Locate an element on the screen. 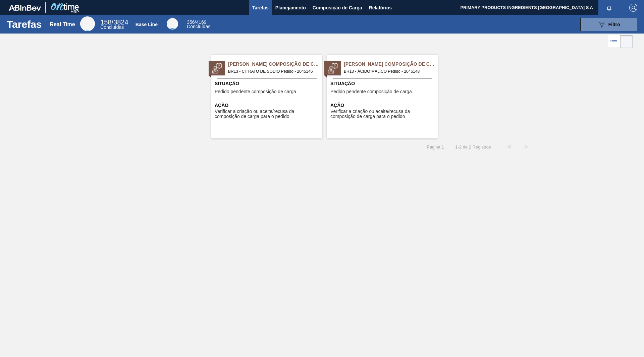 This screenshot has height=357, width=644. span: Relatórios is located at coordinates (381, 8).